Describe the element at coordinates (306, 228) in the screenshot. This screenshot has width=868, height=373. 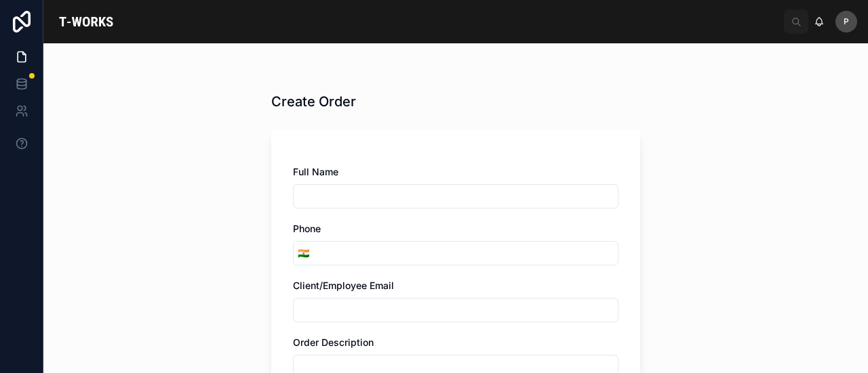
I see `span: Phone` at that location.